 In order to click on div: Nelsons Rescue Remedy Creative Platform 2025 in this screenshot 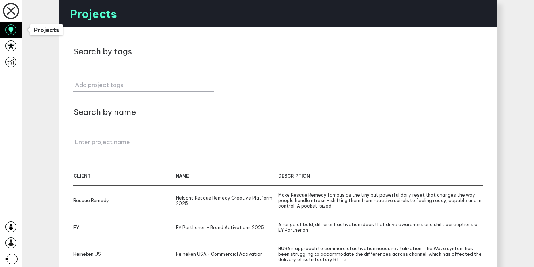, I will do `click(227, 201)`.